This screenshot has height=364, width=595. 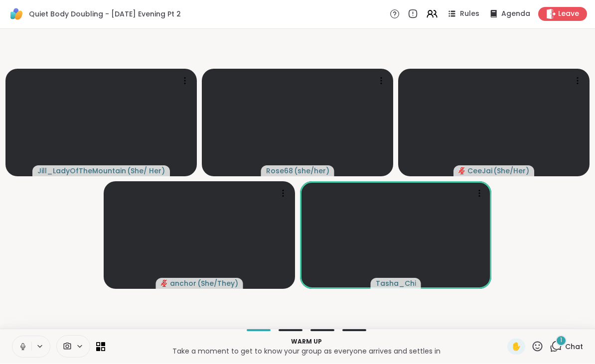 I want to click on p: Warm up, so click(x=306, y=342).